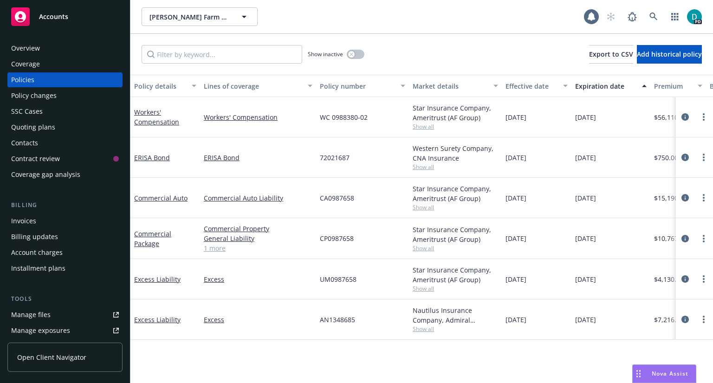 Image resolution: width=713 pixels, height=383 pixels. What do you see at coordinates (65, 80) in the screenshot?
I see `a: Policies` at bounding box center [65, 80].